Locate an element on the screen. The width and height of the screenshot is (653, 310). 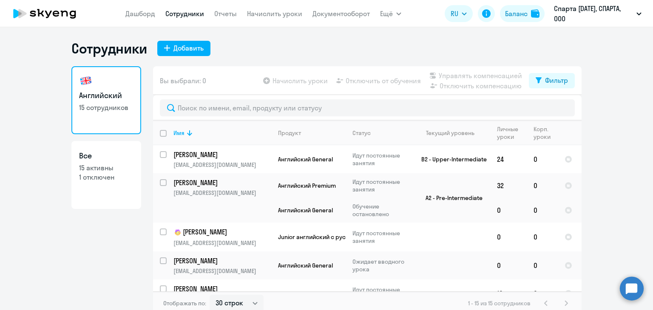
a: Балансbalance is located at coordinates (522, 14).